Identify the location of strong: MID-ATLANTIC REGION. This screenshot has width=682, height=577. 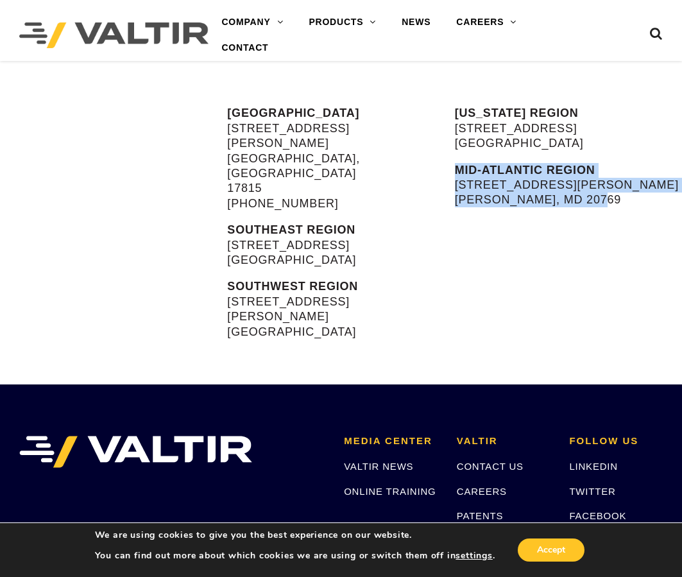
(525, 170).